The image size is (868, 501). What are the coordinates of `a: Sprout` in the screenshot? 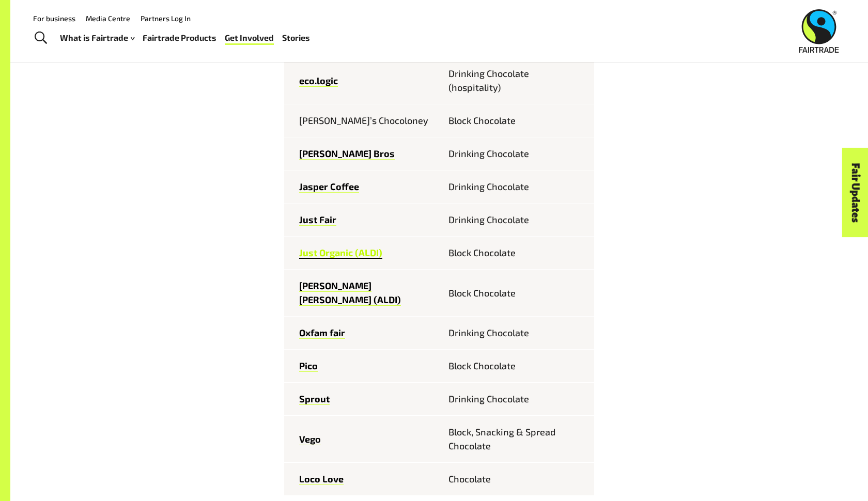 It's located at (314, 399).